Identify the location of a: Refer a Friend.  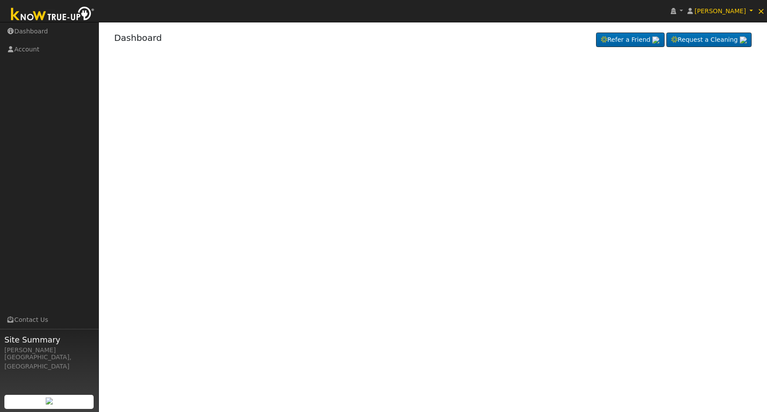
(630, 40).